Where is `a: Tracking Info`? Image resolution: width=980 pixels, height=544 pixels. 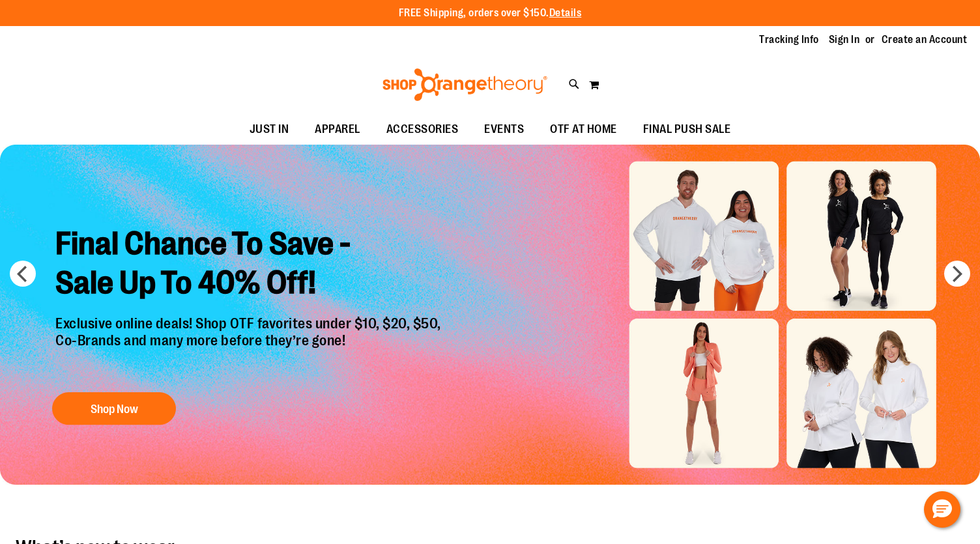
a: Tracking Info is located at coordinates (789, 40).